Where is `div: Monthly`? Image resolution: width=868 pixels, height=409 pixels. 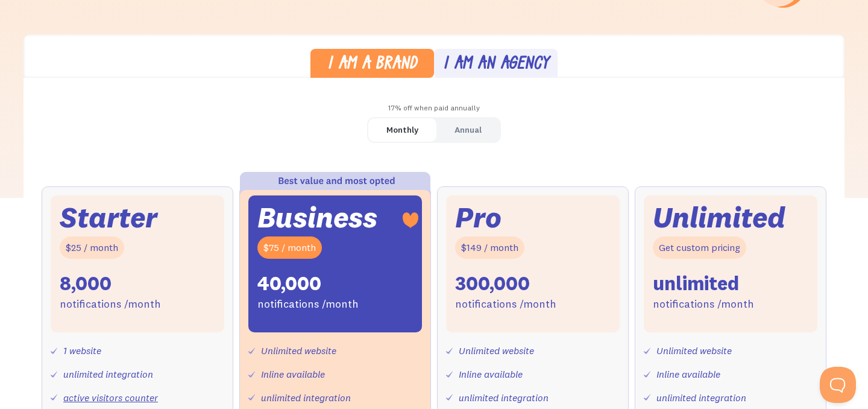
div: Monthly is located at coordinates (402, 130).